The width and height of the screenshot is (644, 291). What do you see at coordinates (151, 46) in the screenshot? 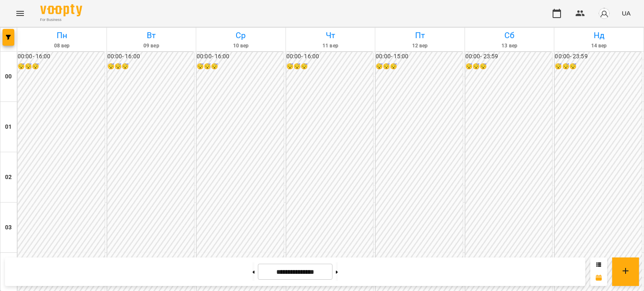
I see `h6: 09 вер` at bounding box center [151, 46].